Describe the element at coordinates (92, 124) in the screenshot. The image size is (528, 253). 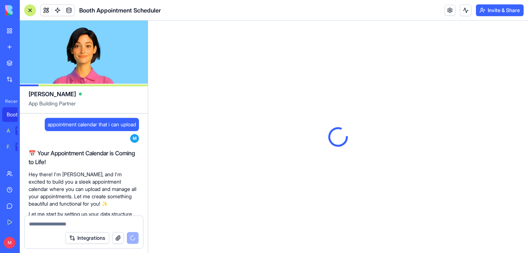
I see `span: appointment calendar that i can upload` at that location.